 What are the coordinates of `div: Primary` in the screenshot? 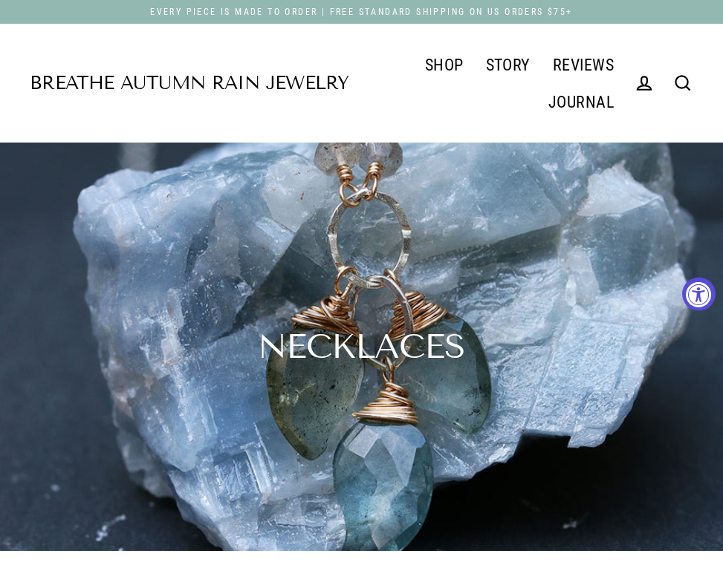 It's located at (486, 84).